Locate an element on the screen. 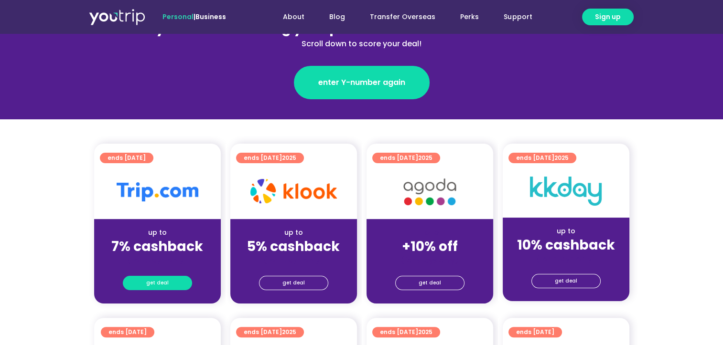  span: enter Y-number again is located at coordinates (362, 83).